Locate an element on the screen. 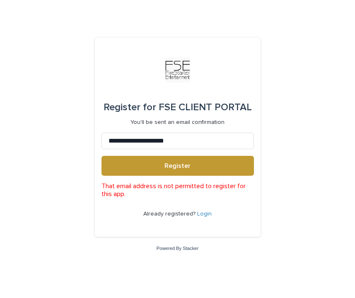  span: Register for is located at coordinates (130, 107).